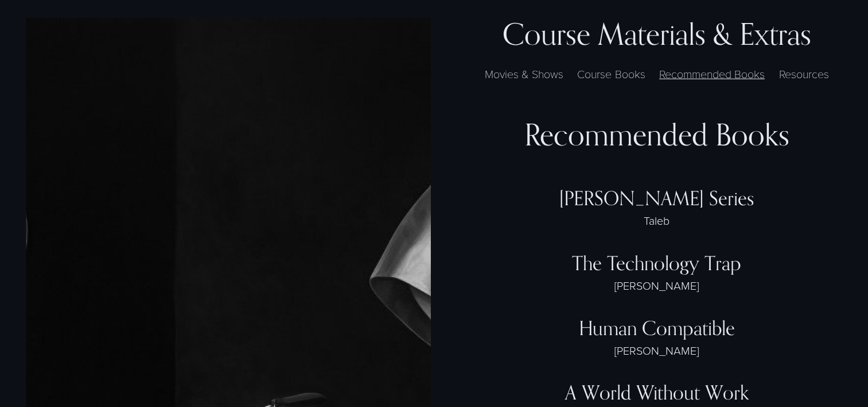 The image size is (868, 407). I want to click on label: Movies & Shows, so click(524, 73).